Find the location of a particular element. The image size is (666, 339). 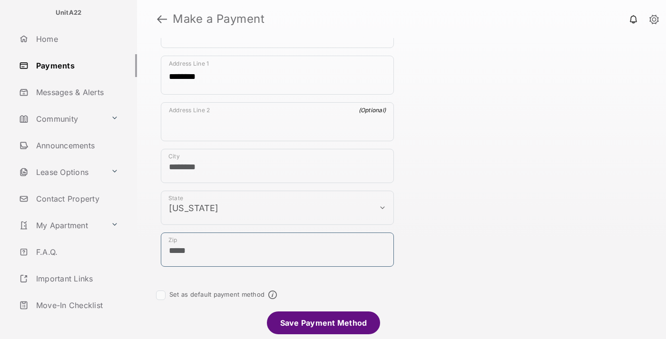

span: Default payment method info is located at coordinates (272, 295).